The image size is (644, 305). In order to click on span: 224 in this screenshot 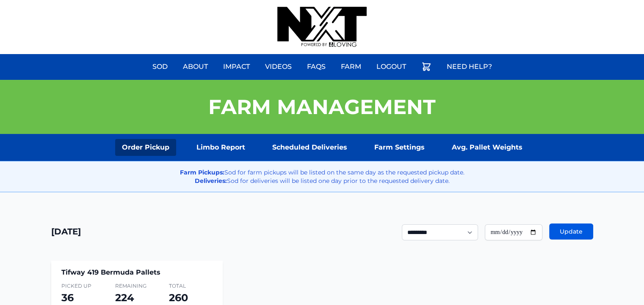, I will do `click(124, 297)`.